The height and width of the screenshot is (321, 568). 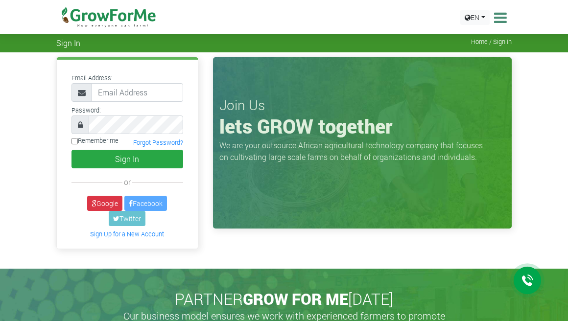 What do you see at coordinates (127, 234) in the screenshot?
I see `a: Sign Up for a New Account` at bounding box center [127, 234].